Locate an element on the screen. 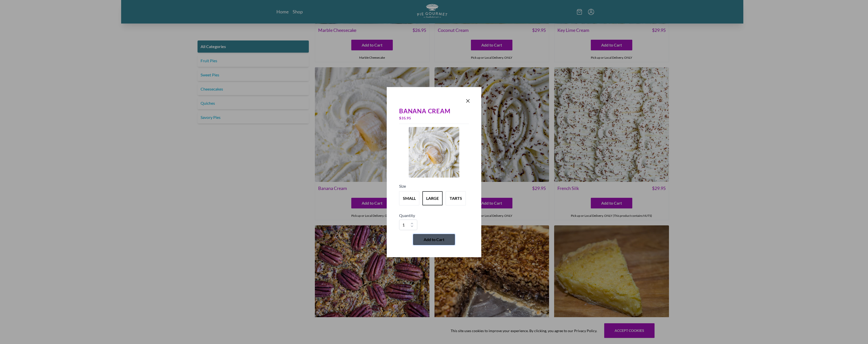 The image size is (868, 344). div: $ 35.95 is located at coordinates (434, 118).